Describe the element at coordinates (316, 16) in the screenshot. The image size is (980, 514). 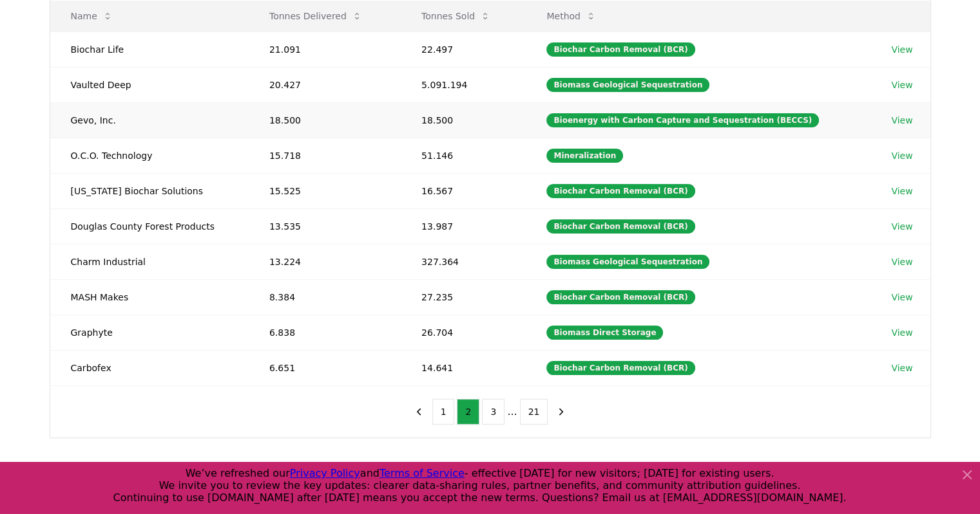
I see `button: Tonnes Delivered` at that location.